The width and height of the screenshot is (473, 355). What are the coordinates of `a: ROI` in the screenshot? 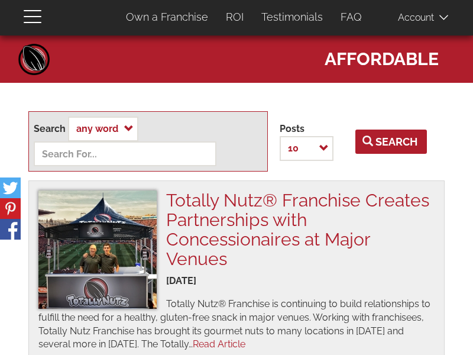 It's located at (235, 17).